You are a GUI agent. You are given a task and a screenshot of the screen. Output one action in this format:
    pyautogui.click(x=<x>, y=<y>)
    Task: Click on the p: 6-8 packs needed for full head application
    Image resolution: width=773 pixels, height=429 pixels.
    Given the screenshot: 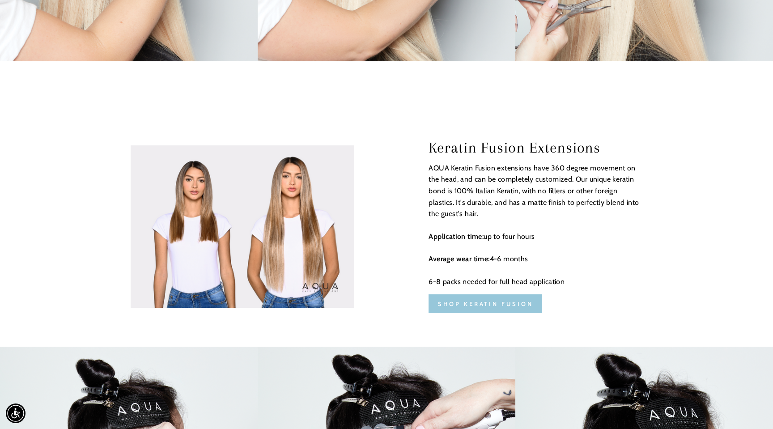 What is the action you would take?
    pyautogui.click(x=535, y=282)
    